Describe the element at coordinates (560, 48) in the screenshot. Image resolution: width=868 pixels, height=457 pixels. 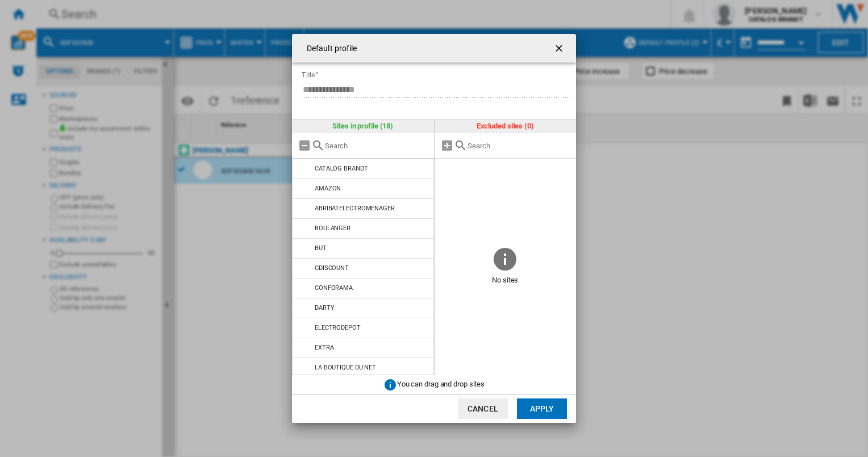
I see `button: getI18NText('BUTTONS.CLOSE_DIALOG')` at that location.